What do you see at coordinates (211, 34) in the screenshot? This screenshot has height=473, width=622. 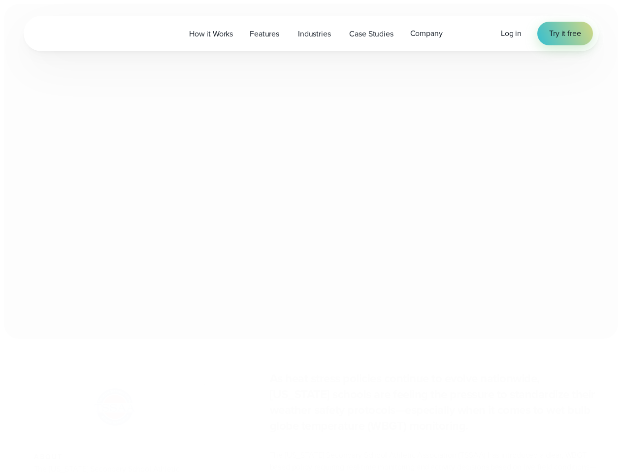 I see `span: How it Works` at bounding box center [211, 34].